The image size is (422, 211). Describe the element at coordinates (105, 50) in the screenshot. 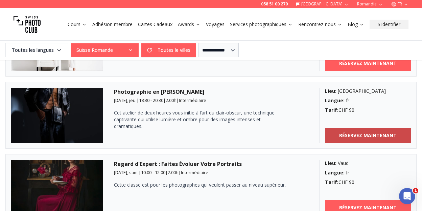

I see `button: Suisse Romande` at that location.